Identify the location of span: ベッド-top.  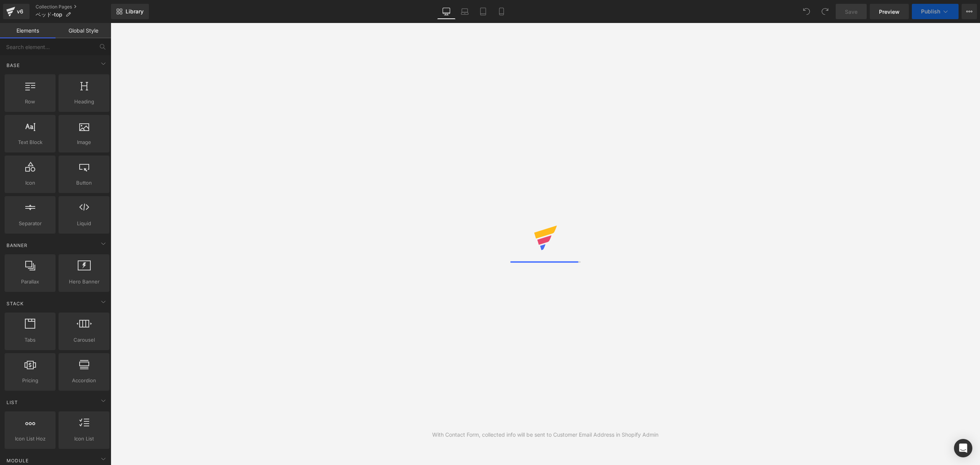
(49, 14).